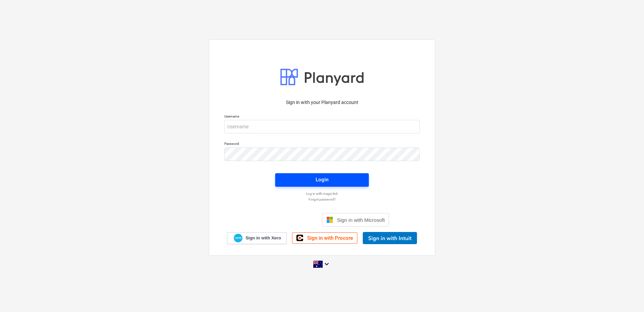 This screenshot has width=644, height=312. Describe the element at coordinates (322, 180) in the screenshot. I see `div: Login` at that location.